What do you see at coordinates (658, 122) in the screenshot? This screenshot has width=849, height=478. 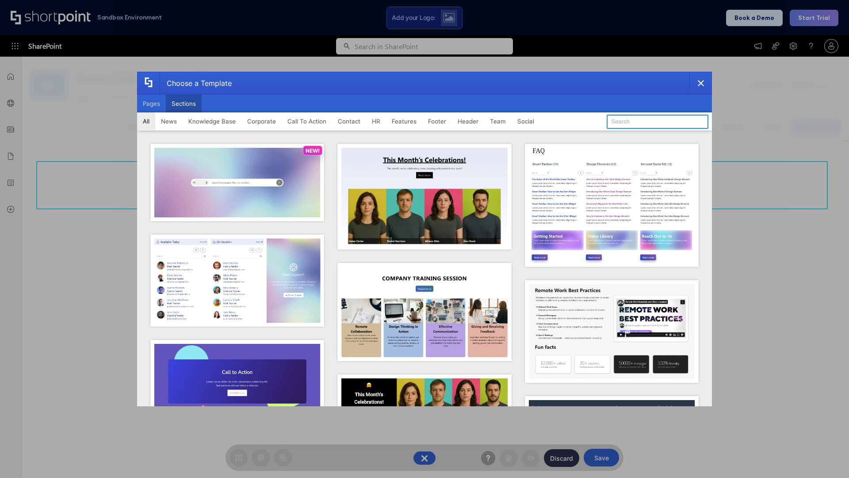 I see `input: Search` at bounding box center [658, 122].